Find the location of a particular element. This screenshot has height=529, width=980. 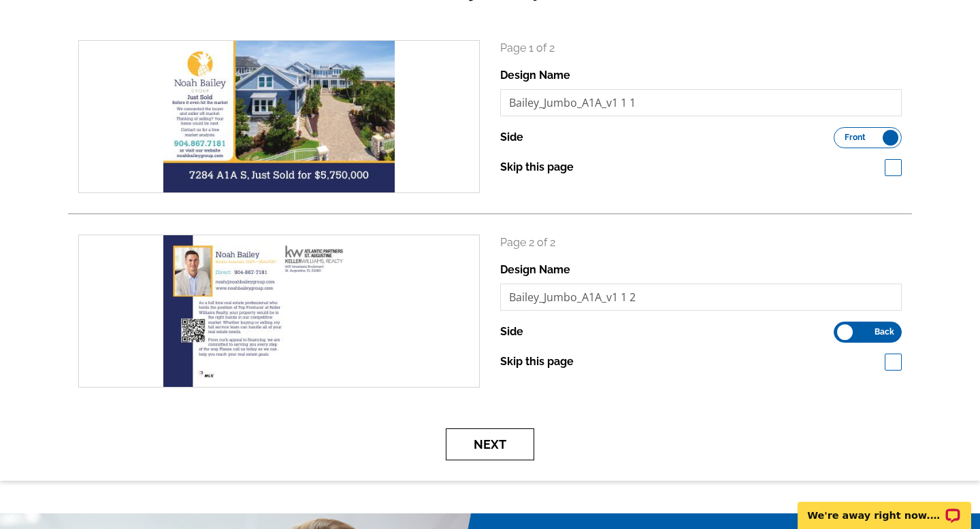

button: Open LiveChat chat widget is located at coordinates (164, 29).